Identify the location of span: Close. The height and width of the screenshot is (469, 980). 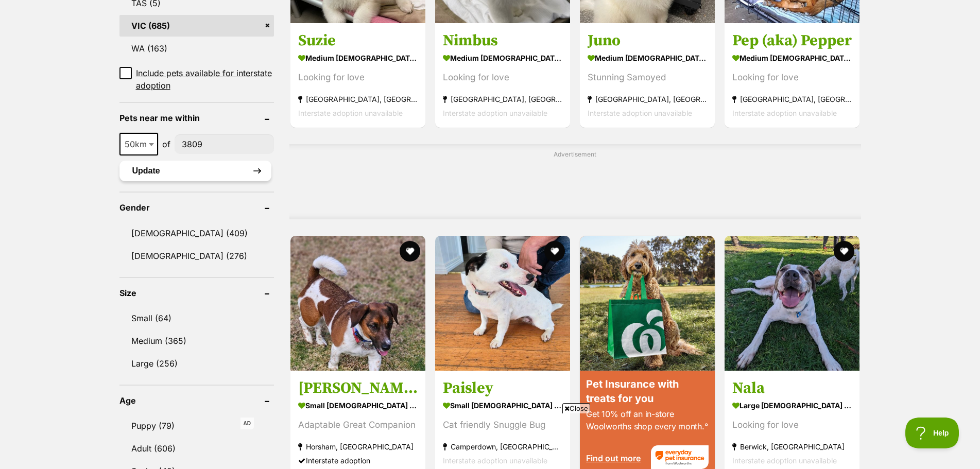
(577, 409).